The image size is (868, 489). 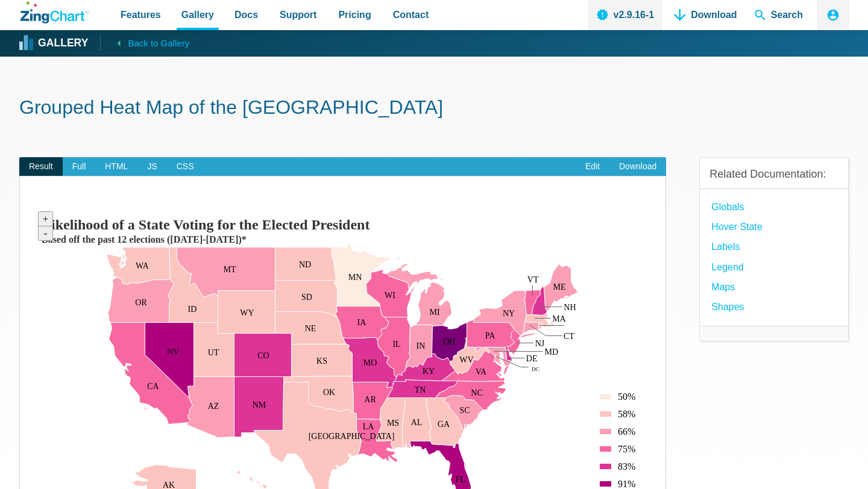 What do you see at coordinates (737, 227) in the screenshot?
I see `a: hover state` at bounding box center [737, 227].